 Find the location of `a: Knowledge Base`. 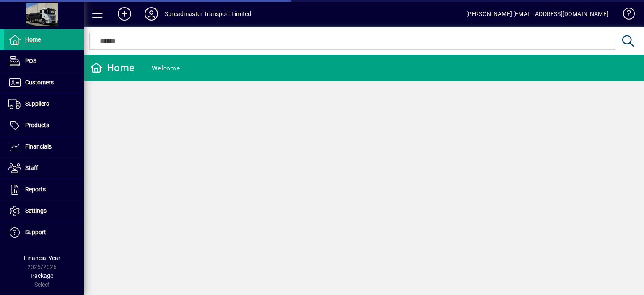

a: Knowledge Base is located at coordinates (625, 15).